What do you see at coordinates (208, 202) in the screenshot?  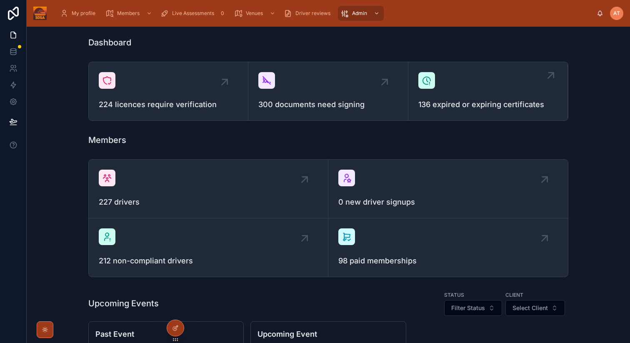 I see `span: 227 drivers` at bounding box center [208, 202].